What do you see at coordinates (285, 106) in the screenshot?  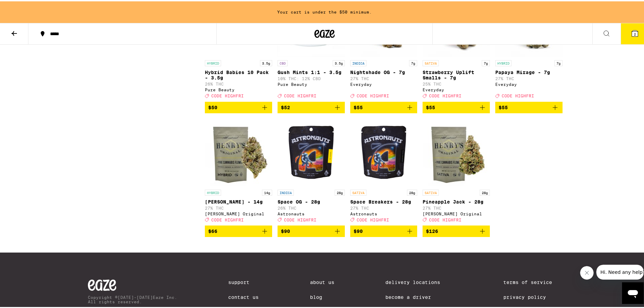 I see `span: $52` at bounding box center [285, 106].